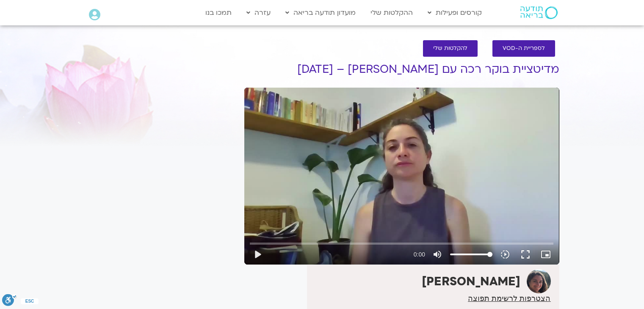  What do you see at coordinates (509, 298) in the screenshot?
I see `a: הצטרפות לרשימת תפוצה` at bounding box center [509, 298].